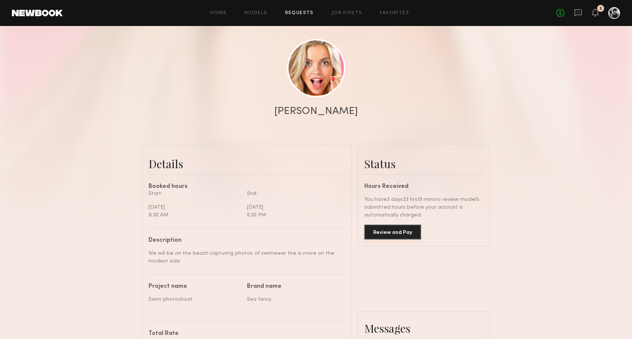 This screenshot has width=632, height=339. What do you see at coordinates (195, 193) in the screenshot?
I see `div: Start:` at bounding box center [195, 193].